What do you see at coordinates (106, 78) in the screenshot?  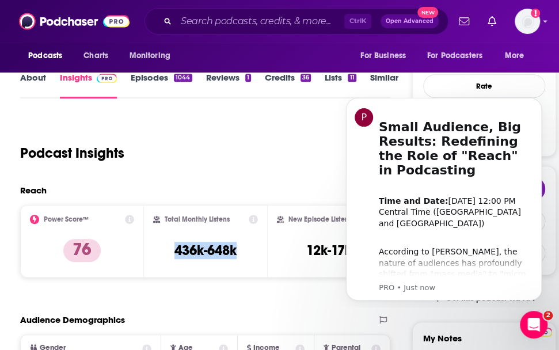 I see `img: Podchaser Pro` at bounding box center [106, 78].